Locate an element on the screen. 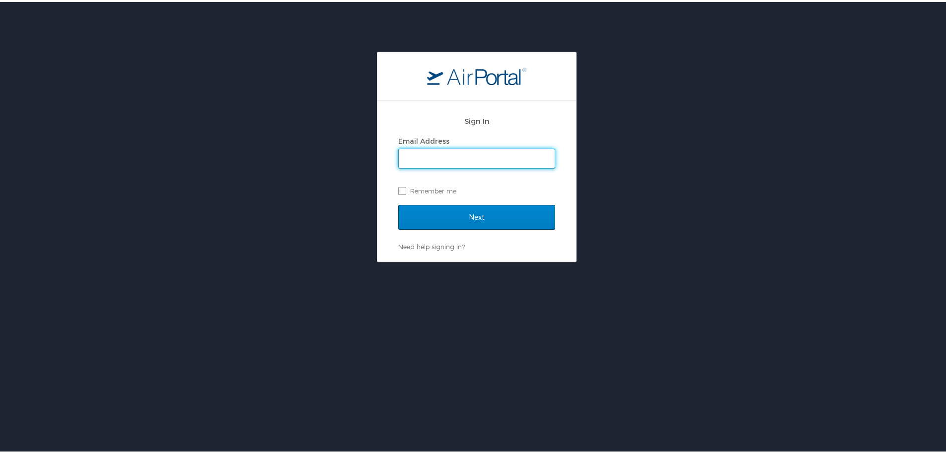  h2: Sign In is located at coordinates (477, 119).